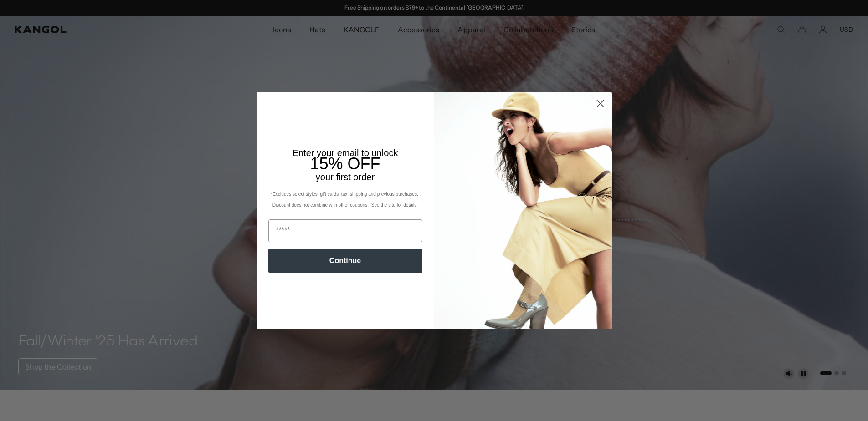 Image resolution: width=868 pixels, height=421 pixels. Describe the element at coordinates (345, 199) in the screenshot. I see `span: *Excludes select styles, gift cards, tax, shipping and previous purchases. Discount does not comb...` at that location.